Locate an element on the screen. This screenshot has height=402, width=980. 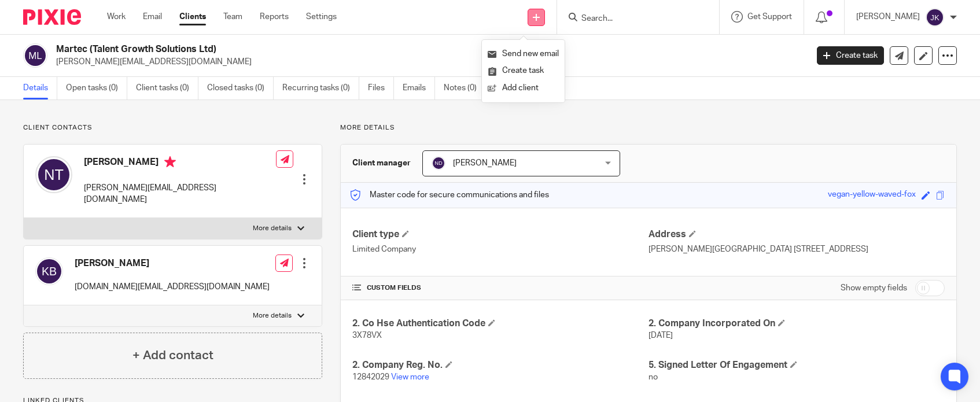
a: Recurring tasks (0) is located at coordinates (321, 88).